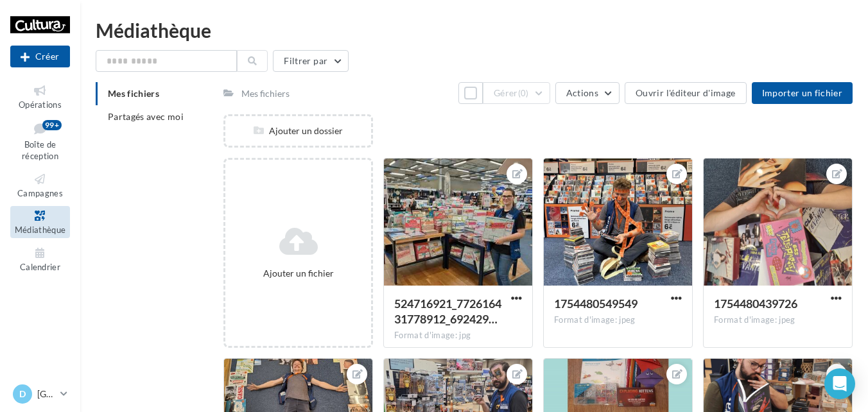  I want to click on div: Ajouter un dossier, so click(298, 131).